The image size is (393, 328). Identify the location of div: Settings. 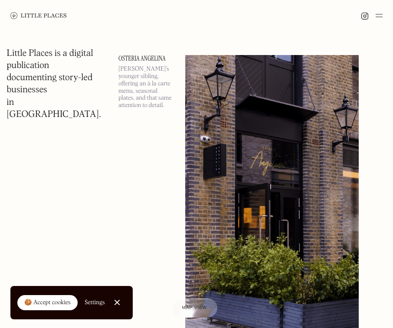
(94, 303).